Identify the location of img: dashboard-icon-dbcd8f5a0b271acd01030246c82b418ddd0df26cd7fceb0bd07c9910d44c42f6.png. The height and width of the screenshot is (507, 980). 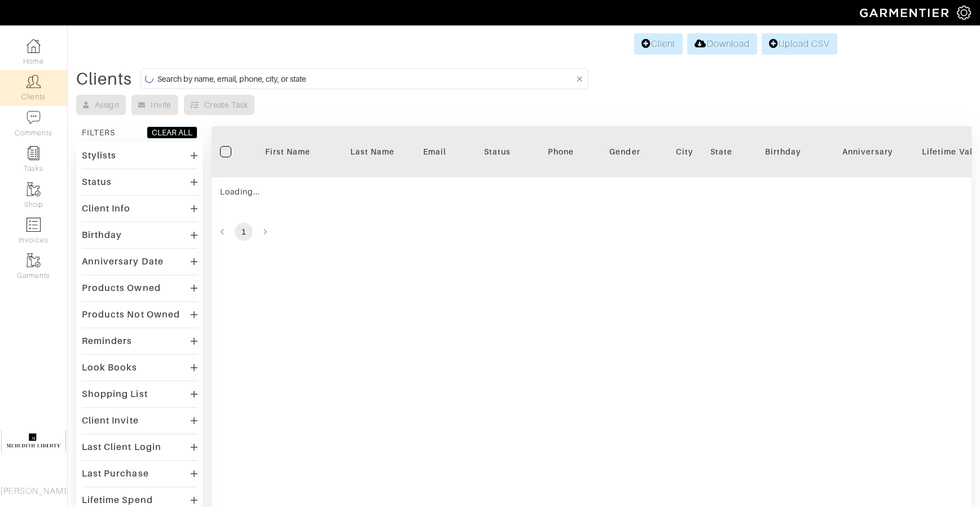
(34, 46).